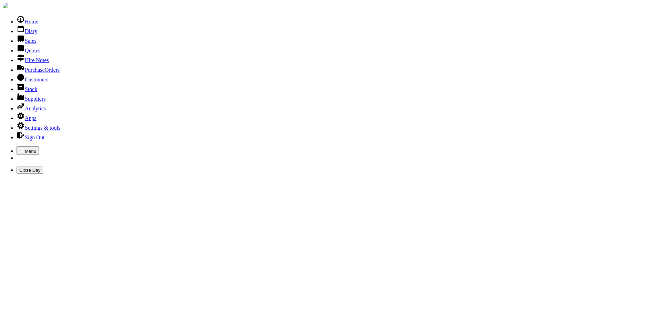 Image resolution: width=656 pixels, height=309 pixels. I want to click on a: Diary, so click(27, 31).